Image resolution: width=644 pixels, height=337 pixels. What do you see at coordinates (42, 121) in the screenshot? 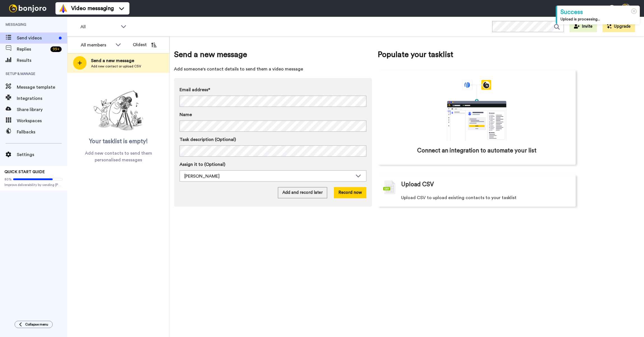
I see `span: Workspaces` at bounding box center [42, 121].